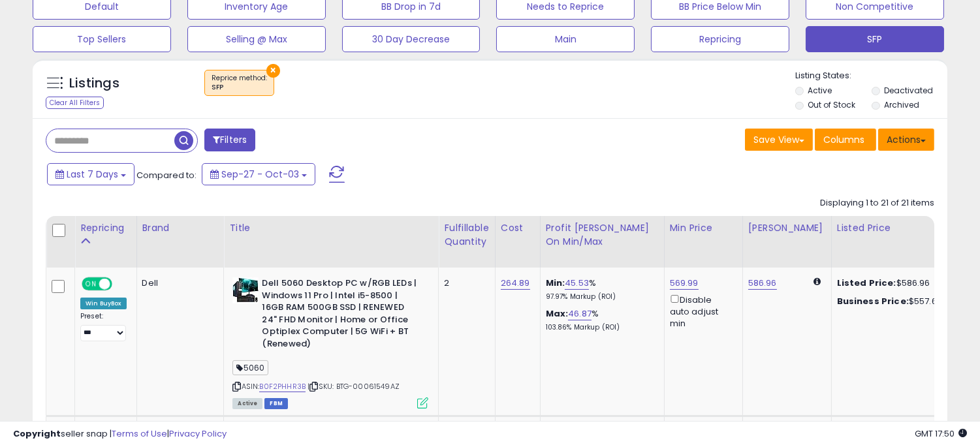 The width and height of the screenshot is (980, 447). I want to click on a: 45.53, so click(576, 283).